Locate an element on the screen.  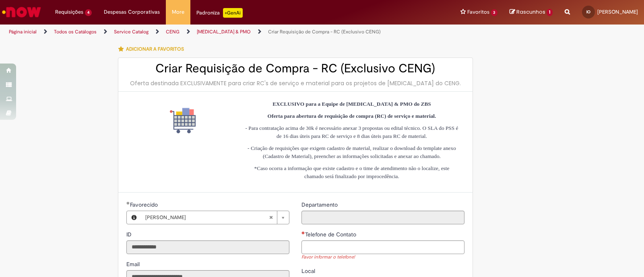
div: Favor informar o telefone! is located at coordinates (383, 257).